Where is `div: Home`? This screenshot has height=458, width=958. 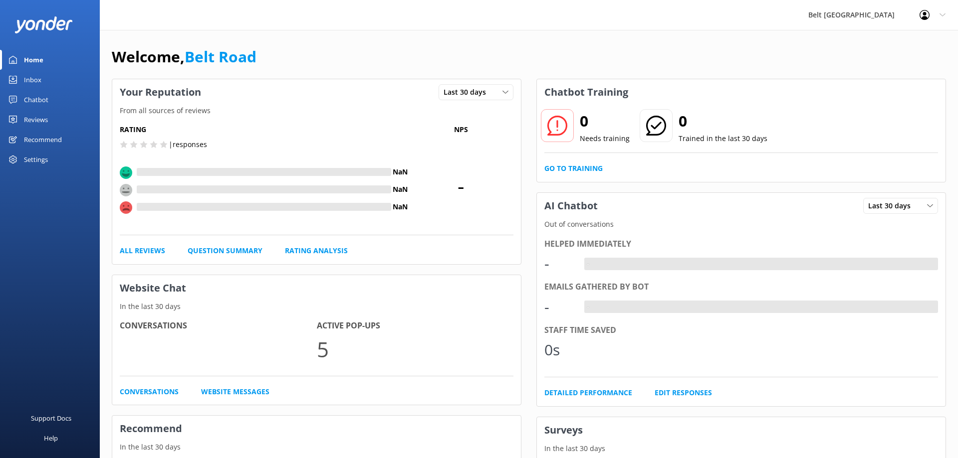
div: Home is located at coordinates (33, 60).